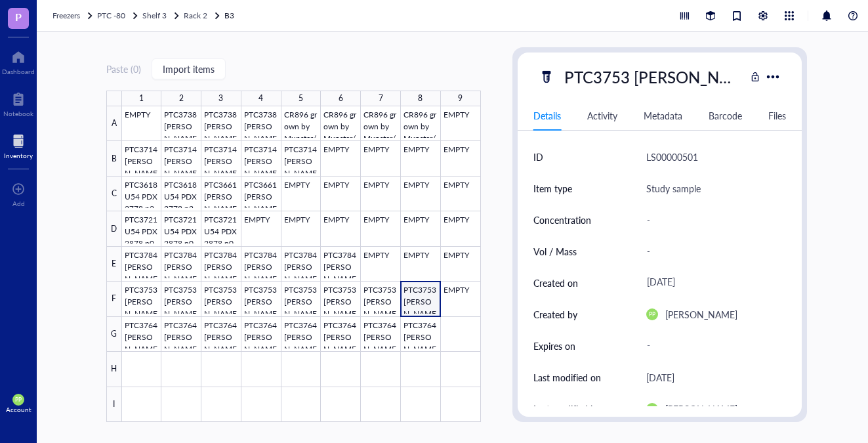 The image size is (868, 443). What do you see at coordinates (555, 314) in the screenshot?
I see `div: Created by` at bounding box center [555, 314].